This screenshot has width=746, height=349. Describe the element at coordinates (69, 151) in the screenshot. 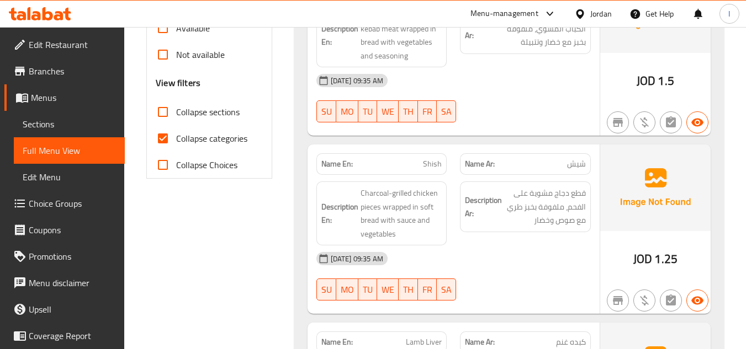

I see `span: Full Menu View` at that location.